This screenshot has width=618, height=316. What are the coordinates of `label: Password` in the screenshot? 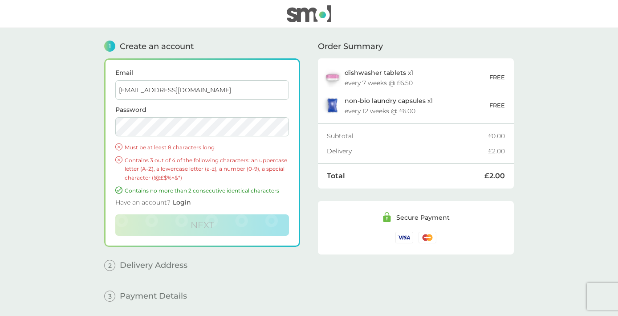 It's located at (202, 110).